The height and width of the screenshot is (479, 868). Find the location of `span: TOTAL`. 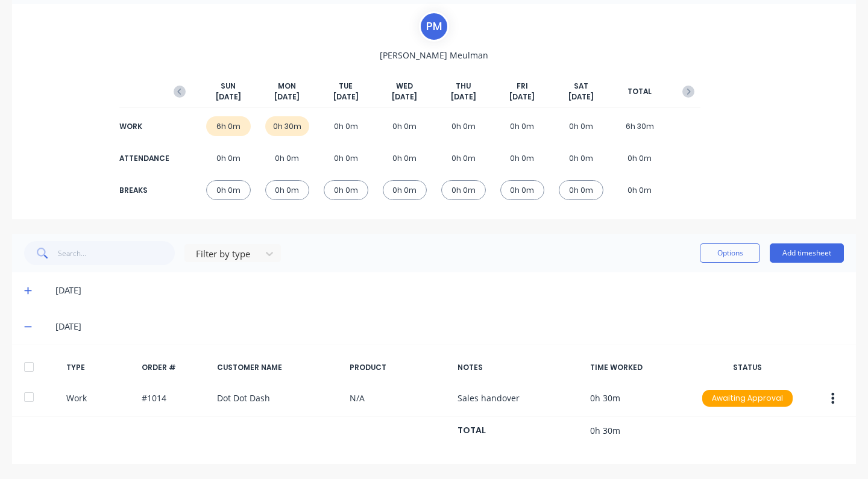

span: TOTAL is located at coordinates (639, 92).